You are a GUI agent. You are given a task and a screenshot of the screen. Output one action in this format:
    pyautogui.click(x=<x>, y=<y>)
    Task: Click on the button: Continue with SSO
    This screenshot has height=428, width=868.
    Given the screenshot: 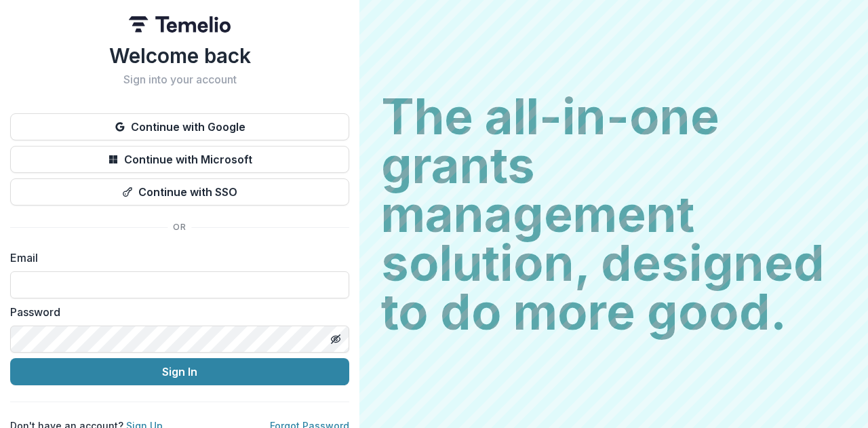 What is the action you would take?
    pyautogui.click(x=180, y=192)
    